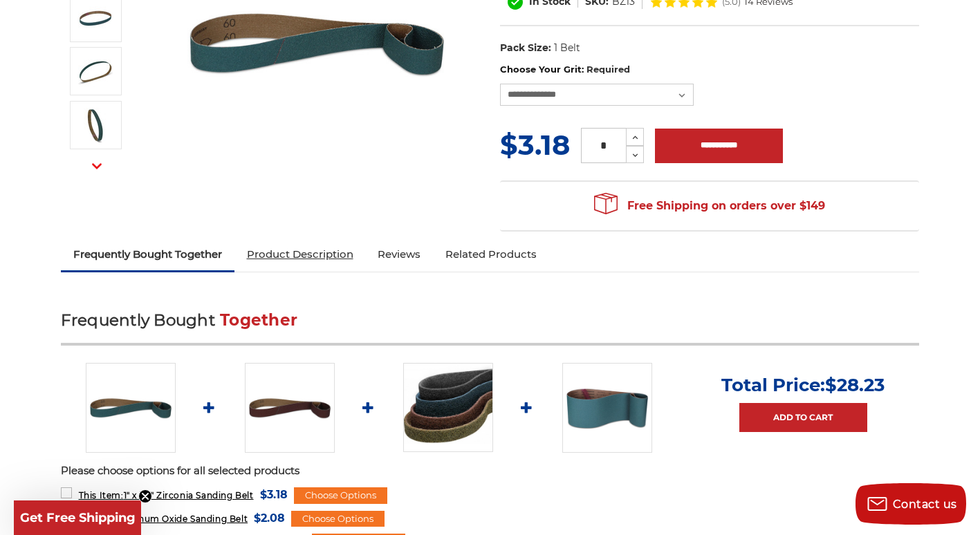 The width and height of the screenshot is (980, 535). What do you see at coordinates (526, 47) in the screenshot?
I see `dt: Pack Size:` at bounding box center [526, 47].